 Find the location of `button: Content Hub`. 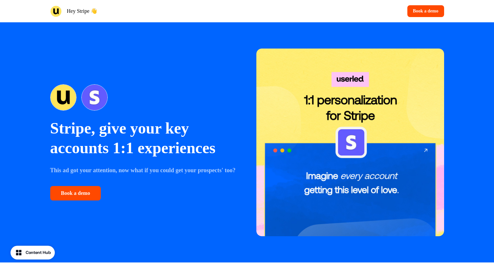

button: Content Hub is located at coordinates (33, 253).